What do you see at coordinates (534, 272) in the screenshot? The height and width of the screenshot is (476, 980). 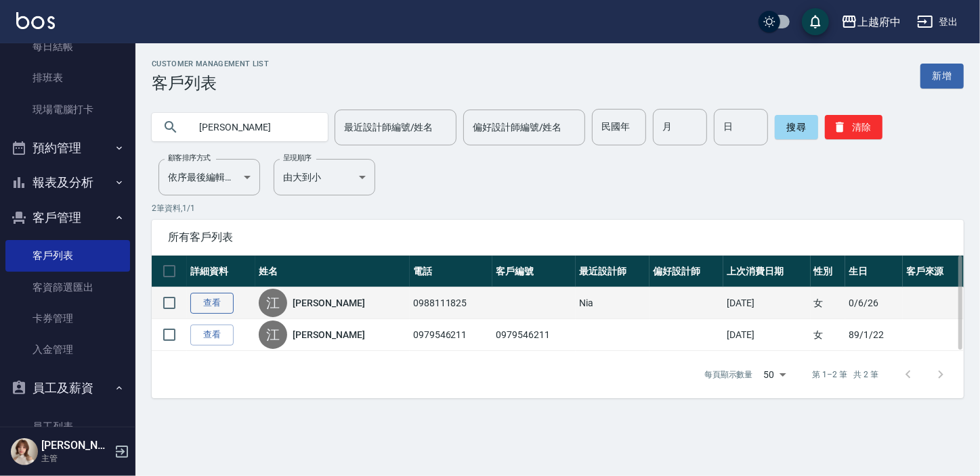 I see `th: 客戶編號` at bounding box center [534, 272].